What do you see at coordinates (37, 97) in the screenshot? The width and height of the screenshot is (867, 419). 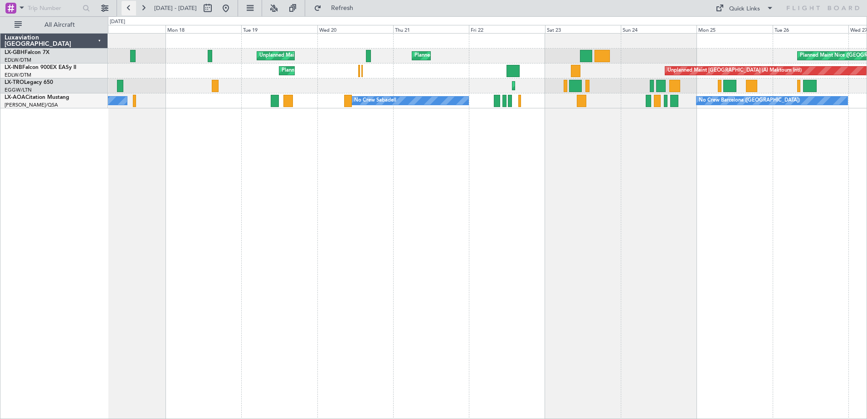 I see `a: LX-AOACitation Mustang` at bounding box center [37, 97].